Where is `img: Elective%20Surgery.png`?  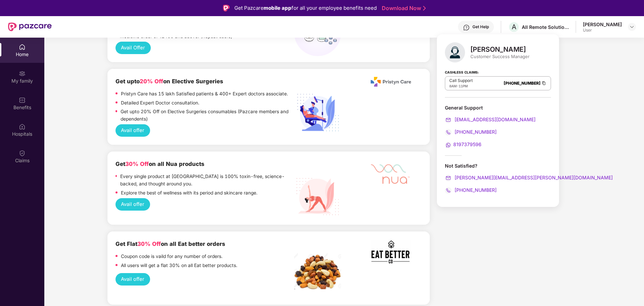
img: Elective%20Surgery.png is located at coordinates (318, 114).